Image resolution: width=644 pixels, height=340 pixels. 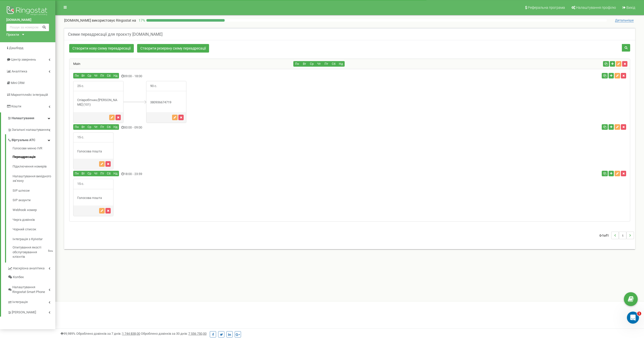 What do you see at coordinates (28, 27) in the screenshot?
I see `input: Пошук за номером` at bounding box center [28, 27].